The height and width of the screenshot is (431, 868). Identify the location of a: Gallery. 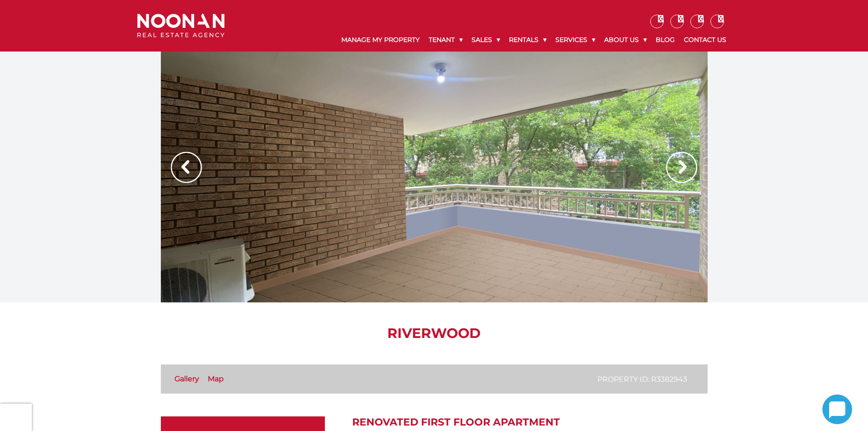
(187, 378).